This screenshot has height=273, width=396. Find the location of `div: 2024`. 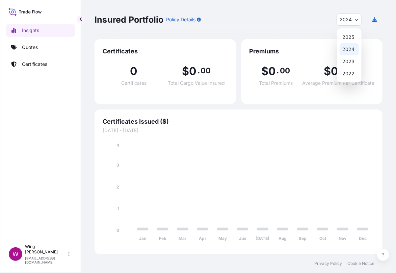

div: 2024 is located at coordinates (349, 49).